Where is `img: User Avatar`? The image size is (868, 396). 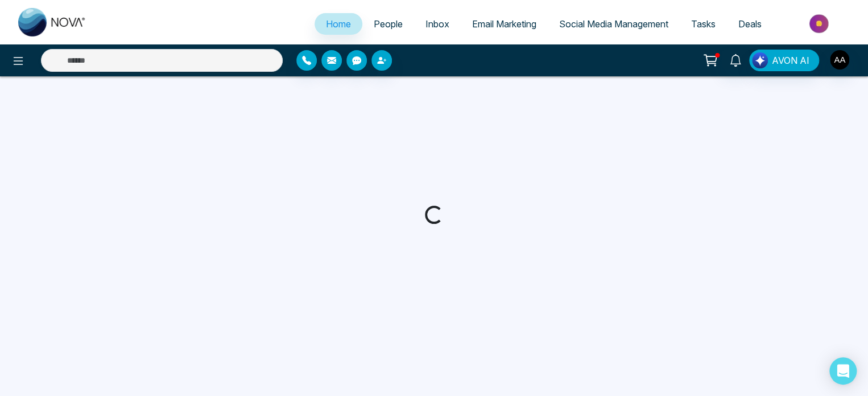
img: User Avatar is located at coordinates (839, 59).